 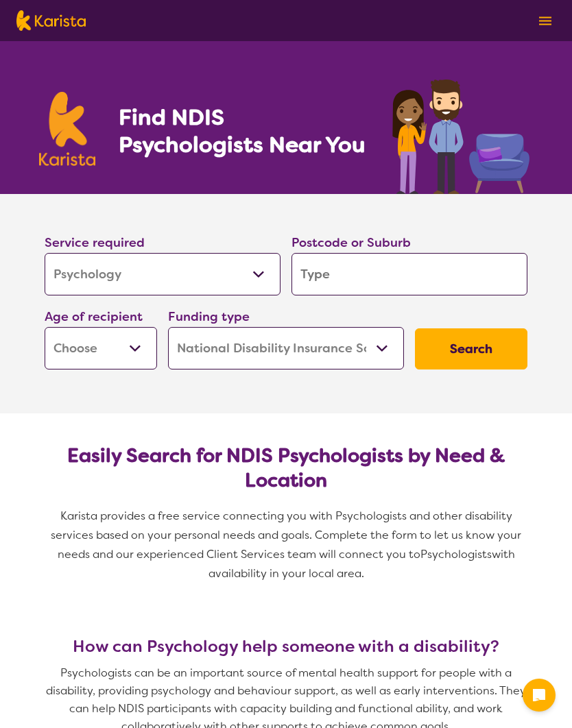 What do you see at coordinates (95, 243) in the screenshot?
I see `label: Service required` at bounding box center [95, 243].